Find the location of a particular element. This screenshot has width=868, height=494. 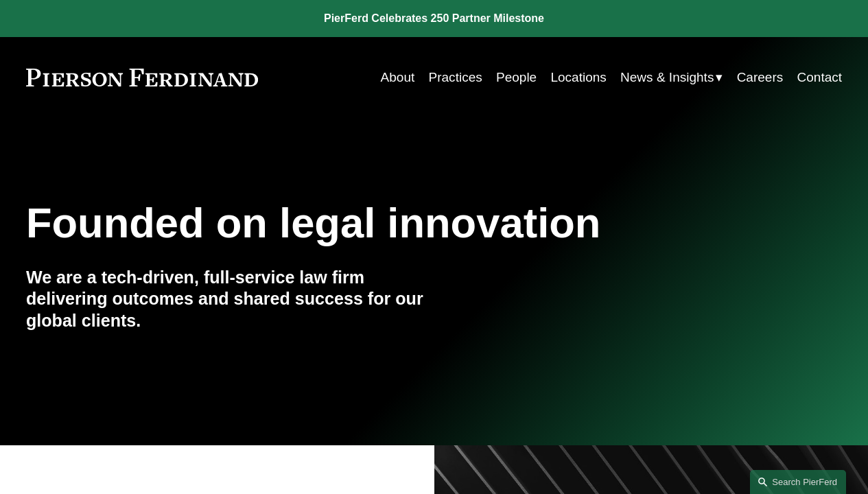

a: About is located at coordinates (398, 78).